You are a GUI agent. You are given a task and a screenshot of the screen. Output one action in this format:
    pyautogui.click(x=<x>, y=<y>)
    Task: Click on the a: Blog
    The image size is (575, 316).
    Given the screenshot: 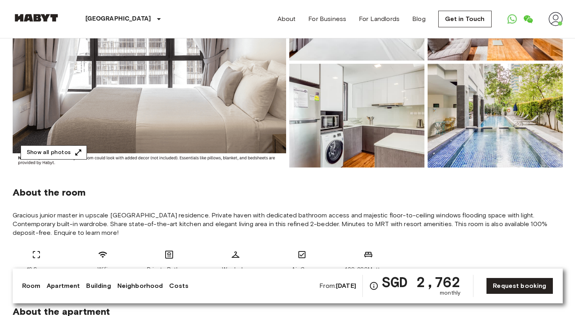 What is the action you would take?
    pyautogui.click(x=419, y=19)
    